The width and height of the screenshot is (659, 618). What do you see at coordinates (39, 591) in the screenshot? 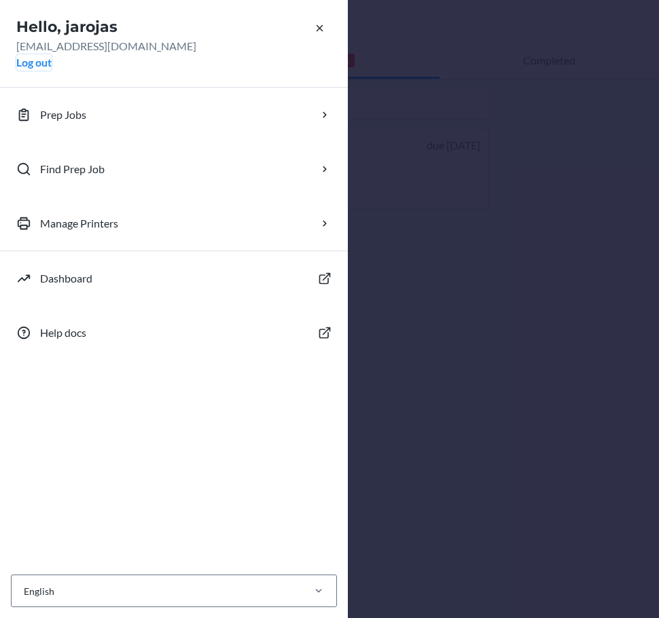
I see `div: English` at bounding box center [39, 591].